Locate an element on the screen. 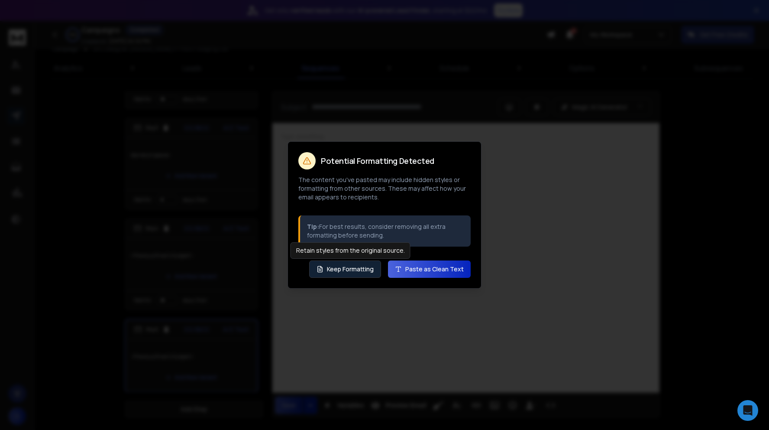 The height and width of the screenshot is (430, 769). div: Retain styles from the original source. is located at coordinates (350, 250).